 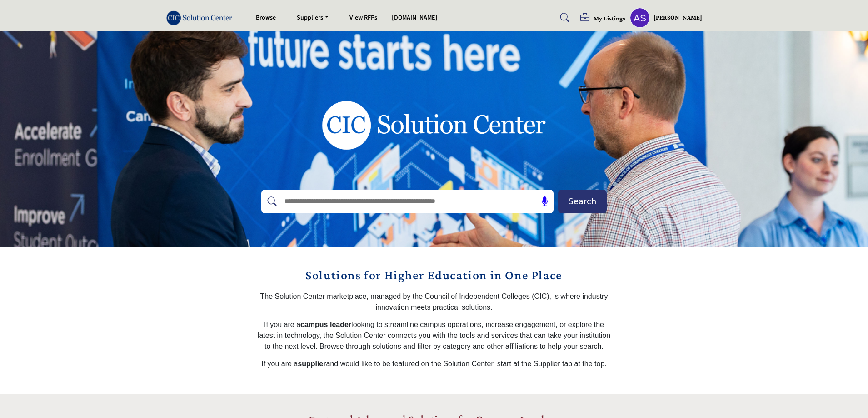 I want to click on a: Search, so click(x=563, y=18).